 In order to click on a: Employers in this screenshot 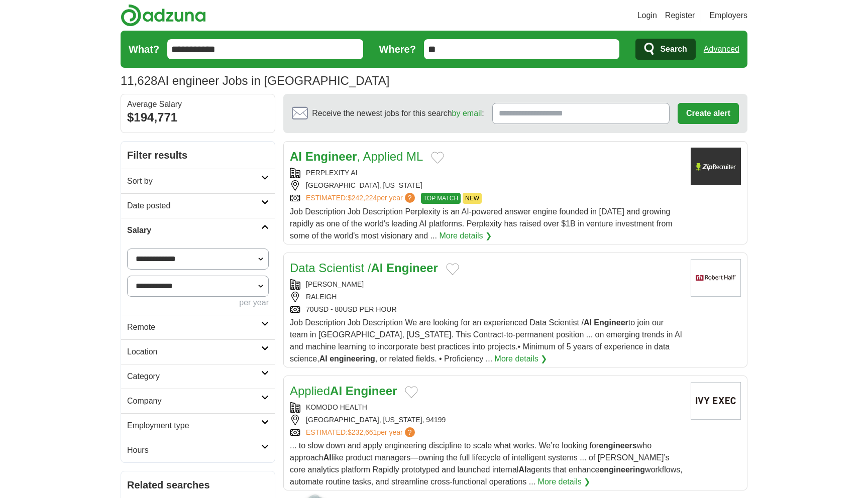, I will do `click(728, 15)`.